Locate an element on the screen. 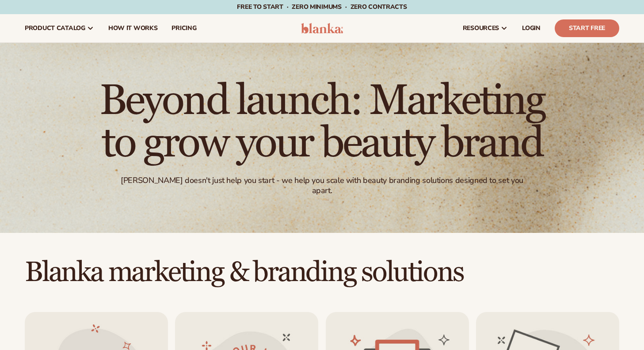 This screenshot has width=644, height=350. a: How It Works is located at coordinates (133, 28).